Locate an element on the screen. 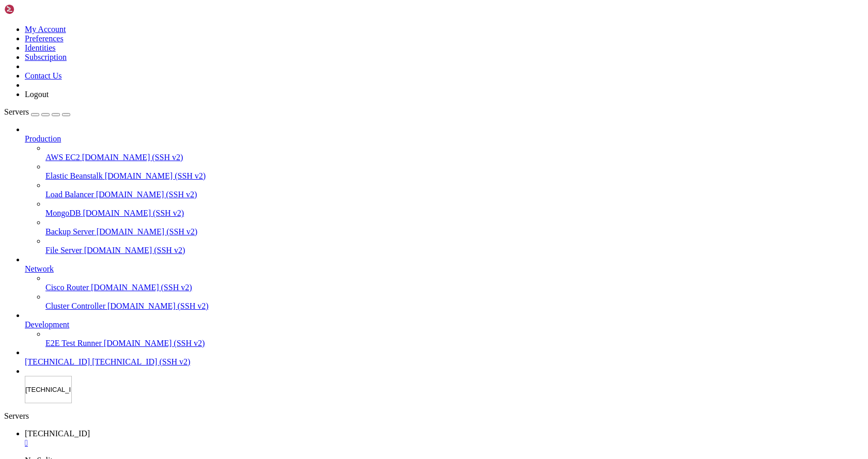 Image resolution: width=868 pixels, height=459 pixels. a: Logout is located at coordinates (37, 94).